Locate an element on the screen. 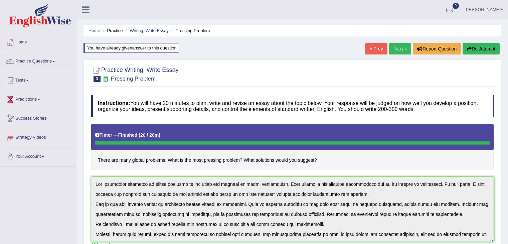 The image size is (508, 244). small: Pressing Problem is located at coordinates (133, 78).